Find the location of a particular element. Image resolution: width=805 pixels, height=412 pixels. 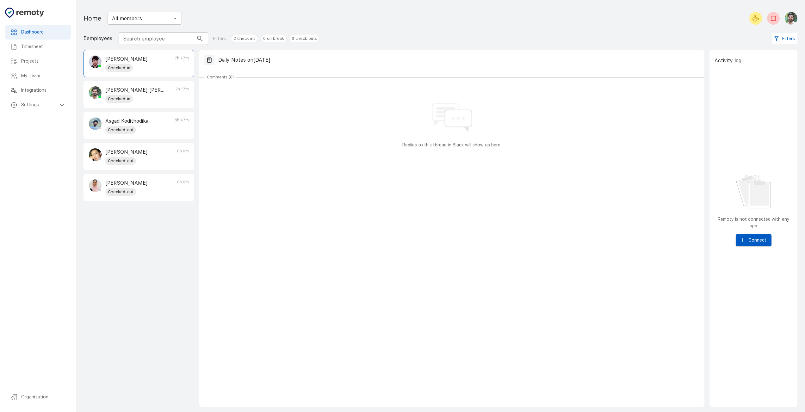

div: Timesheet is located at coordinates (38, 47).